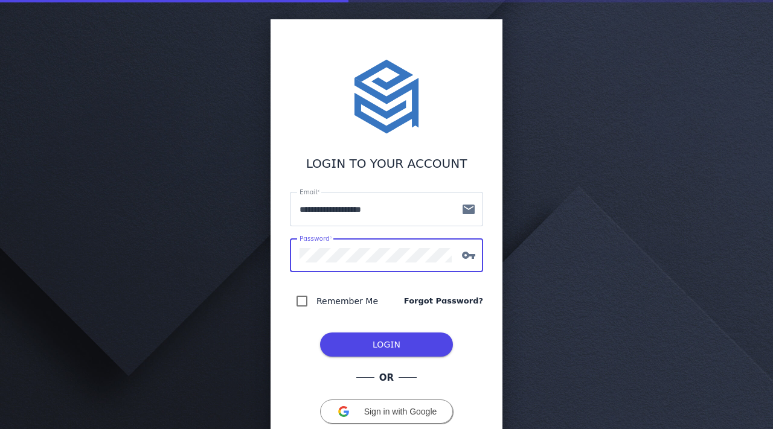 This screenshot has width=773, height=429. Describe the element at coordinates (400, 412) in the screenshot. I see `span: Sign in with Google` at that location.